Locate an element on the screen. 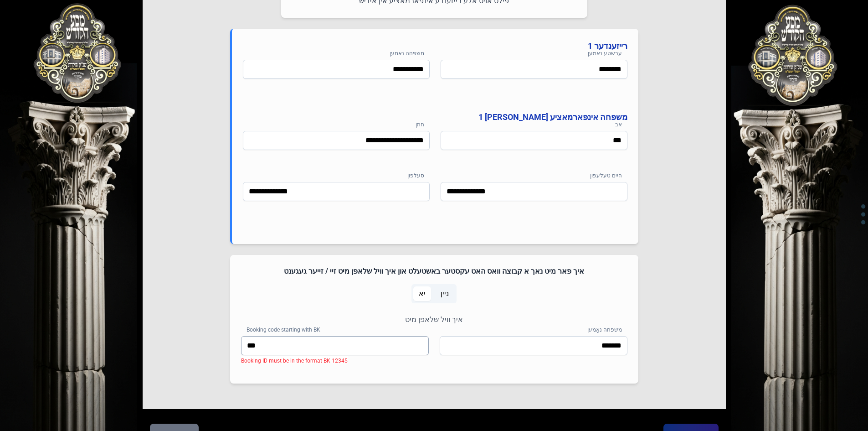  p: איך וויל שלאפן מיט is located at coordinates (434, 320).